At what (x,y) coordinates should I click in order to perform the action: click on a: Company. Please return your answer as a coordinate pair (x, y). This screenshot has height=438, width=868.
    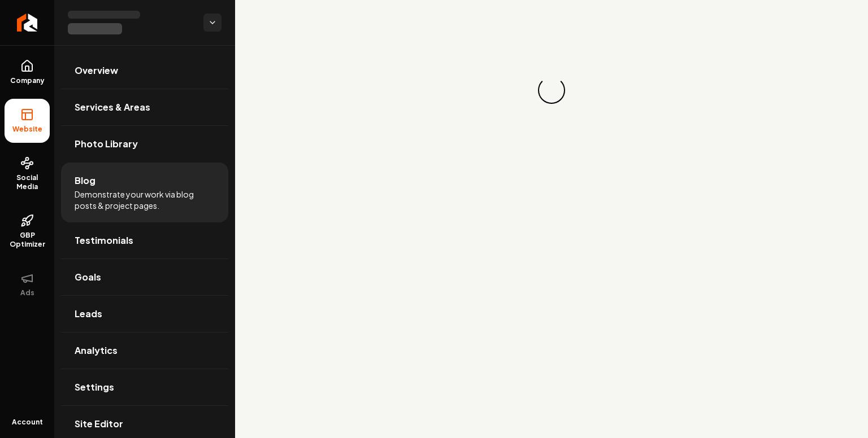
    Looking at the image, I should click on (27, 73).